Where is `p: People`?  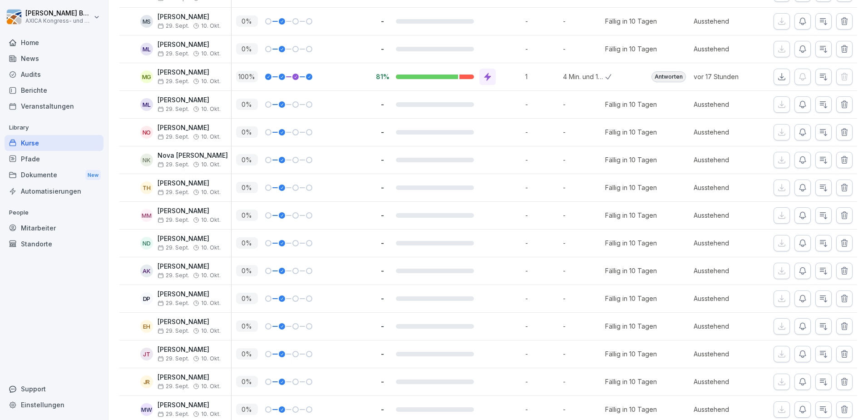
p: People is located at coordinates (54, 213).